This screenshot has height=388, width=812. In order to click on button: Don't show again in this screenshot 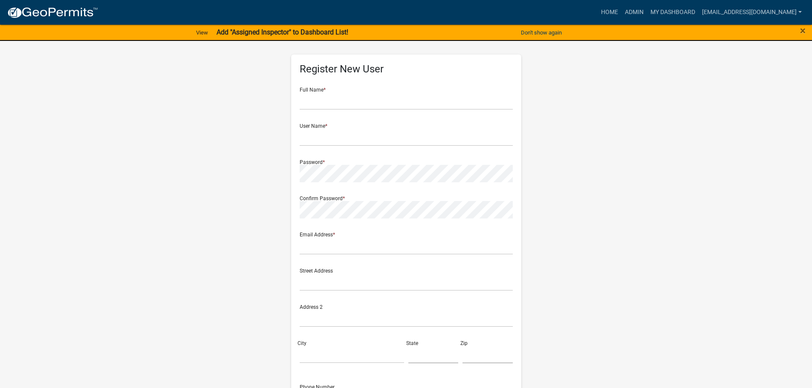, I will do `click(542, 32)`.